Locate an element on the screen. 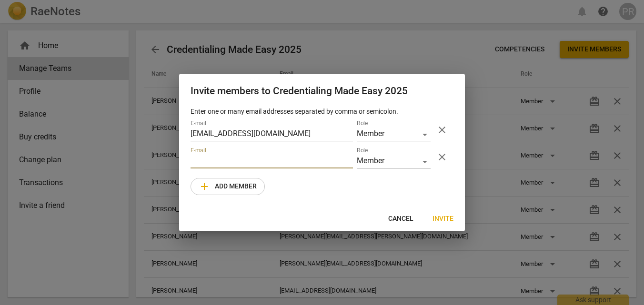 The height and width of the screenshot is (305, 644). h2: Invite members to Credentialing Made Easy 2025 is located at coordinates (322, 91).